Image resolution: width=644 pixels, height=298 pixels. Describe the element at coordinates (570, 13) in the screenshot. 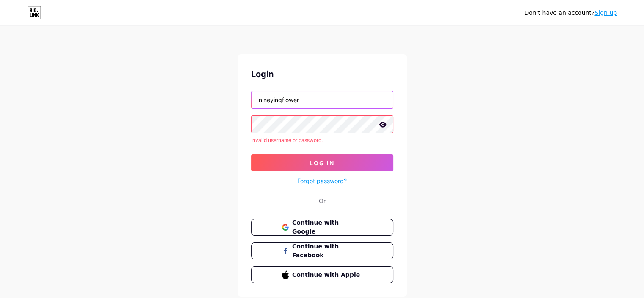

I see `div: Don't have an account?` at that location.